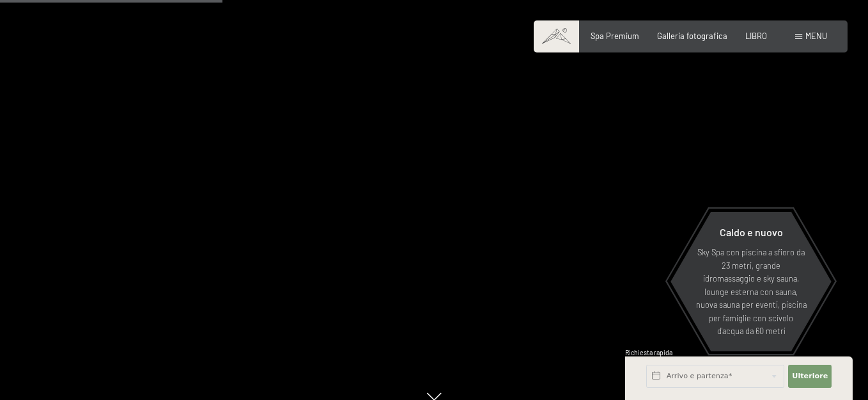 The height and width of the screenshot is (400, 868). Describe the element at coordinates (692, 35) in the screenshot. I see `a: Galleria fotografica` at that location.